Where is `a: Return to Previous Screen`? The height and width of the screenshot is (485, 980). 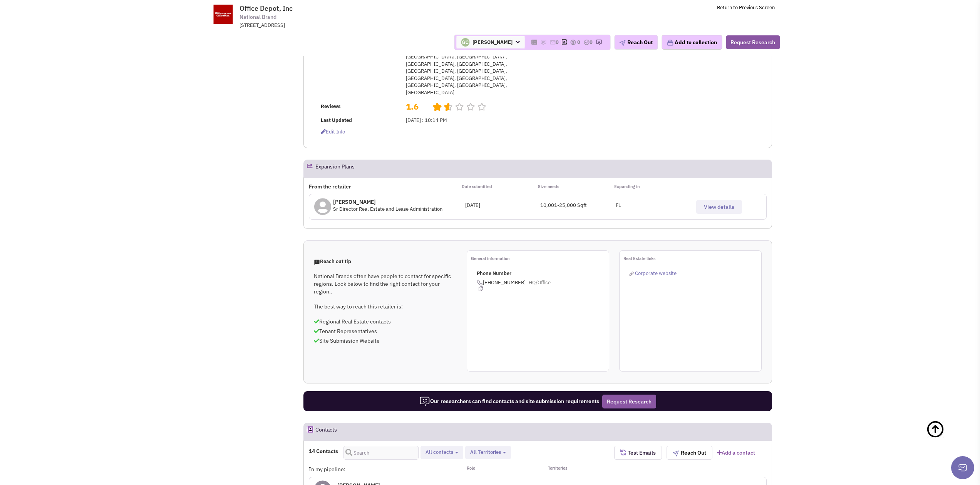 a: Return to Previous Screen is located at coordinates (746, 7).